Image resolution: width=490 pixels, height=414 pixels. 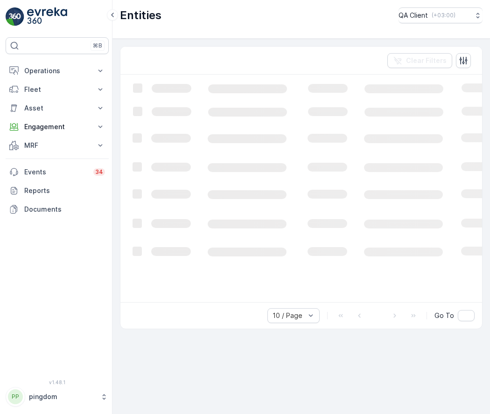 I want to click on p: MRF, so click(x=57, y=146).